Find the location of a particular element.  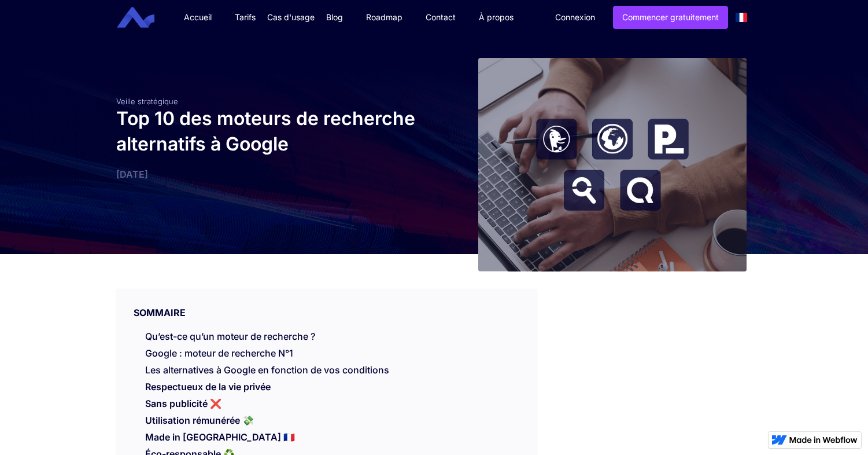

a: Google : moteur de recherche N°1 is located at coordinates (219, 353).